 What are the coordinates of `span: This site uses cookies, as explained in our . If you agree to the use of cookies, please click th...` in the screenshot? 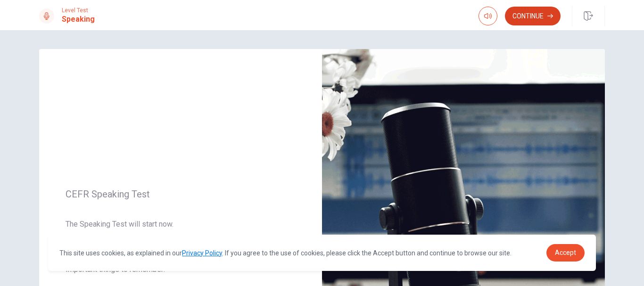 It's located at (285, 254).